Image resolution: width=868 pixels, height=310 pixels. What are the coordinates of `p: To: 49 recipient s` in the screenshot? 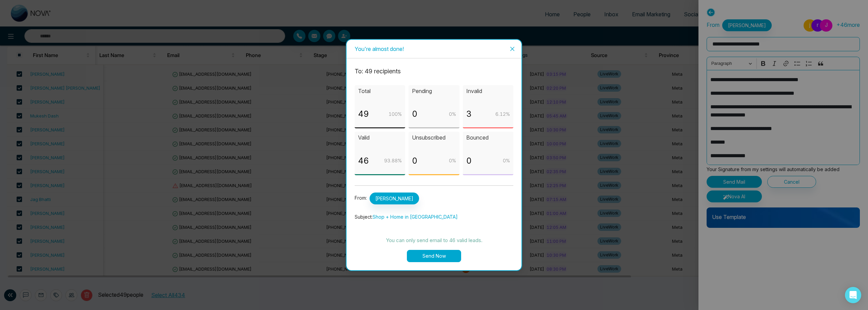 It's located at (434, 72).